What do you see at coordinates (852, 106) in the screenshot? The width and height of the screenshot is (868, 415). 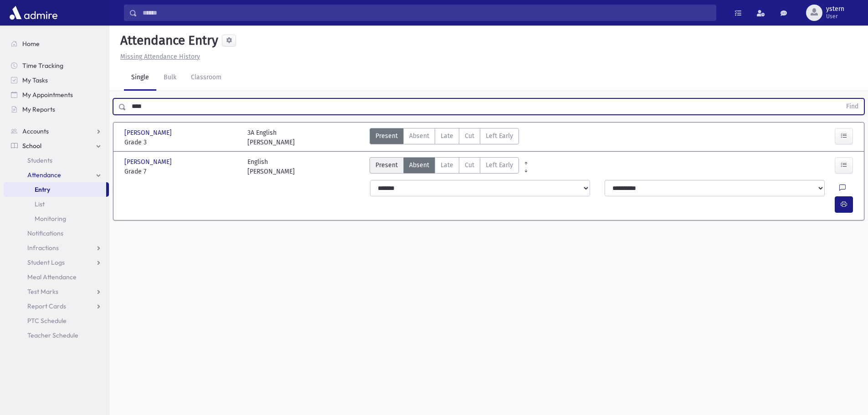 I see `button: Find` at bounding box center [852, 106].